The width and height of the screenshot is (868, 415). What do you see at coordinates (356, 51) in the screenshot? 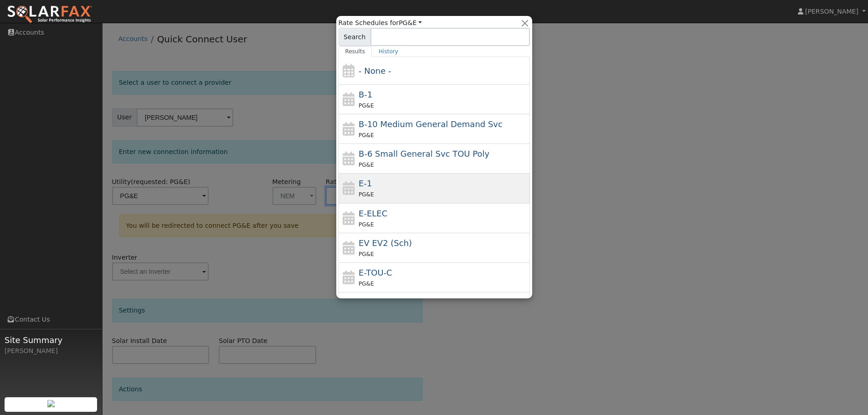
I see `a: Results` at bounding box center [356, 51].